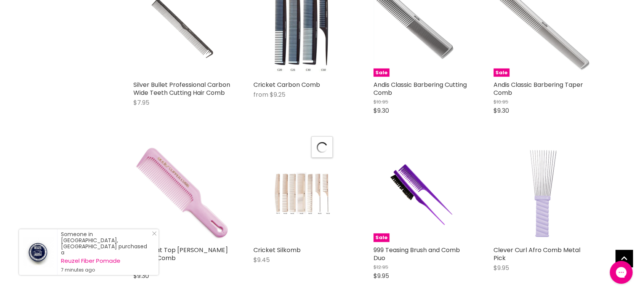 This screenshot has width=644, height=294. I want to click on img: Cricket Silkomb, so click(302, 193).